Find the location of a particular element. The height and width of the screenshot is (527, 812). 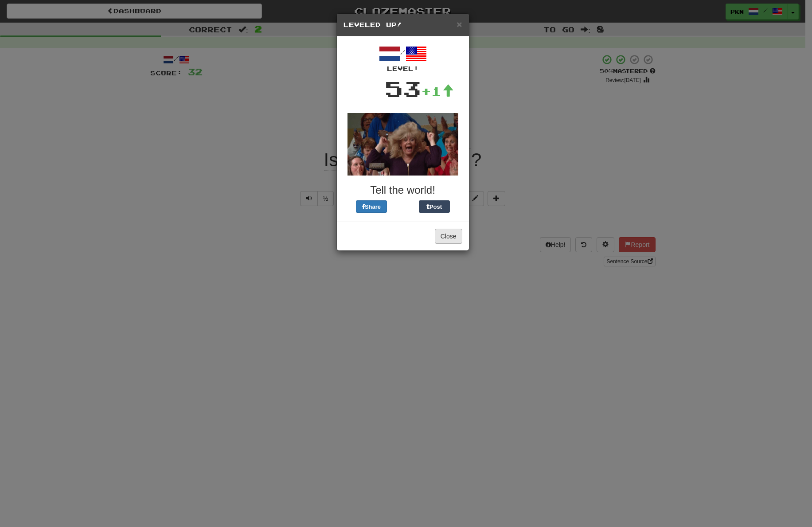

h3: Tell the world! is located at coordinates (403, 190).